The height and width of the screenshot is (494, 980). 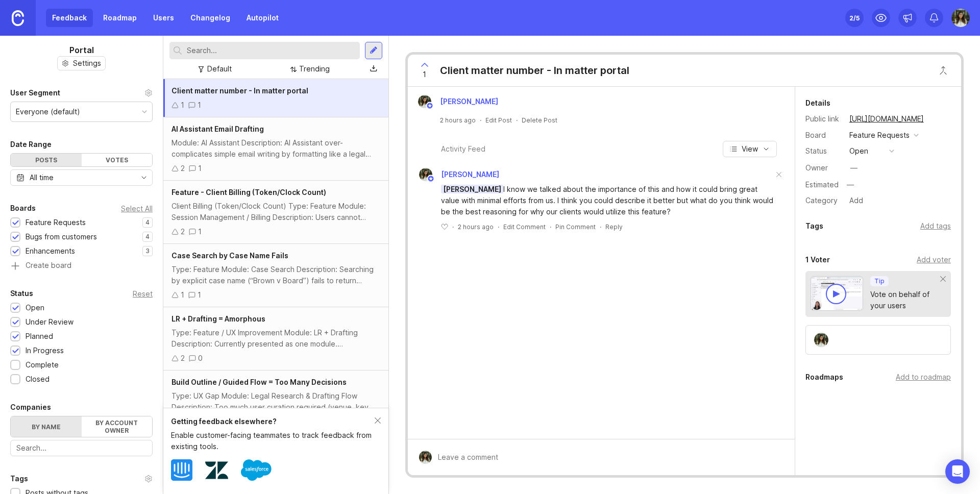 What do you see at coordinates (273, 441) in the screenshot?
I see `div: Enable customer-facing teammates to track feedback from existing tools.` at bounding box center [273, 441].